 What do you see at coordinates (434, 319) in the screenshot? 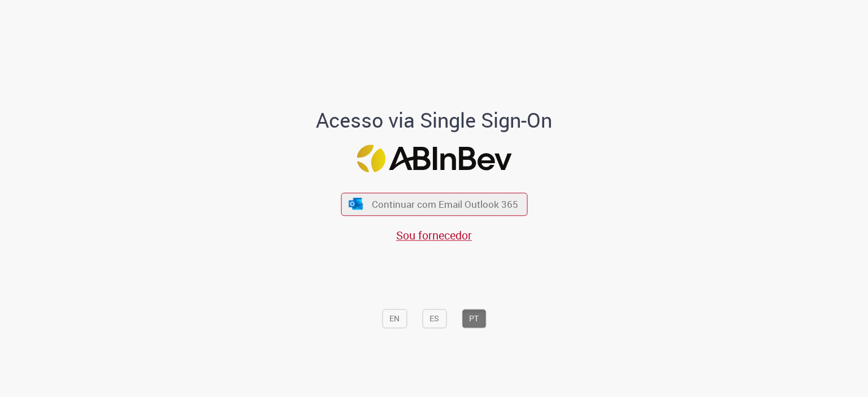
I see `button: ES` at bounding box center [434, 319].